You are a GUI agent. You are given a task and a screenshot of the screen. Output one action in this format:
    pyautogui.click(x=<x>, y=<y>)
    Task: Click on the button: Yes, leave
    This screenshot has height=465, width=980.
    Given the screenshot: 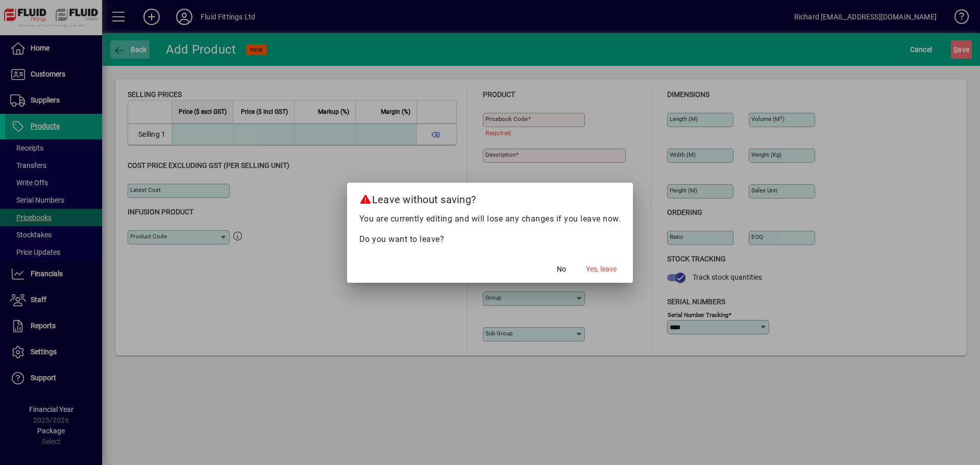 What is the action you would take?
    pyautogui.click(x=602, y=270)
    